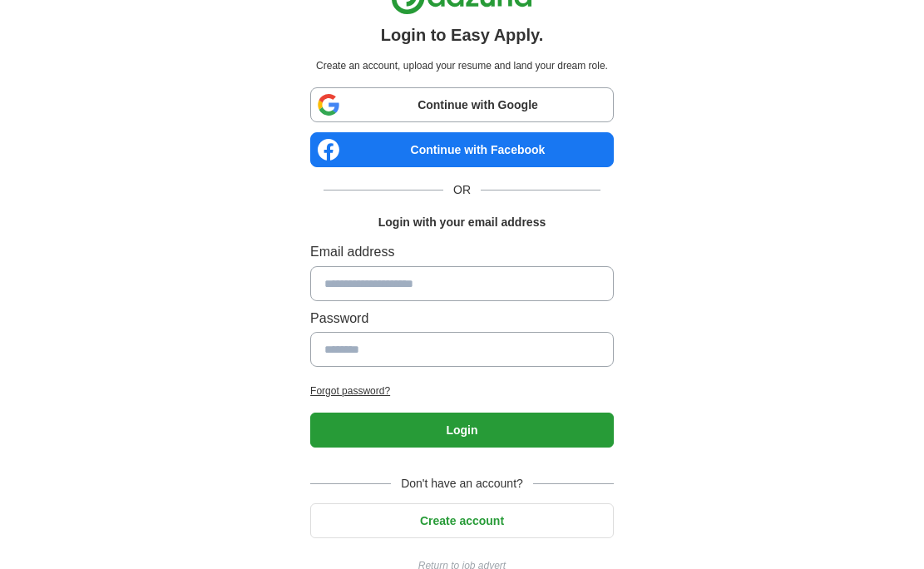 This screenshot has height=569, width=924. I want to click on button: Login, so click(462, 430).